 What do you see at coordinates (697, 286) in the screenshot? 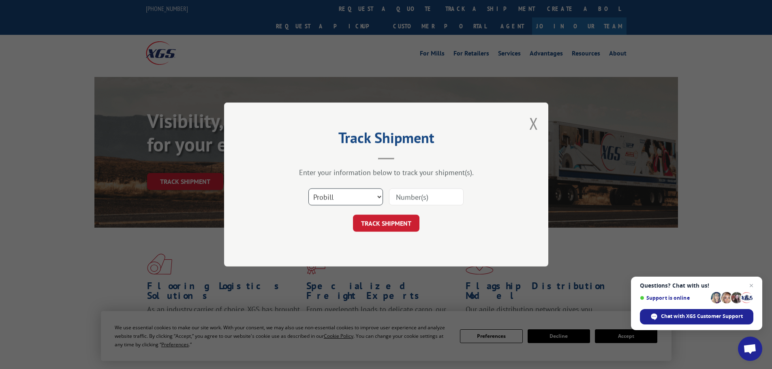
I see `span: Questions? Chat with us!` at bounding box center [697, 286].